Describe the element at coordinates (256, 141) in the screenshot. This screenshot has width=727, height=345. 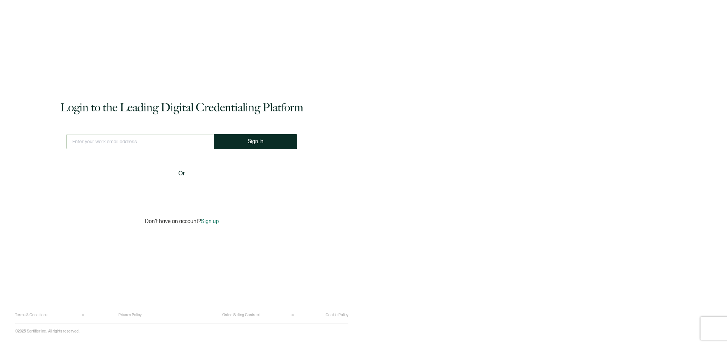
I see `span: Sign In` at that location.